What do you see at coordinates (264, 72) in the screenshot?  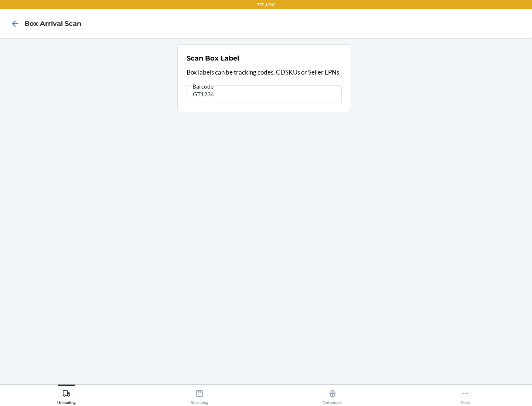 I see `p: Box labels can be tracking codes, CDSKUs or Seller LPNs` at bounding box center [264, 72].